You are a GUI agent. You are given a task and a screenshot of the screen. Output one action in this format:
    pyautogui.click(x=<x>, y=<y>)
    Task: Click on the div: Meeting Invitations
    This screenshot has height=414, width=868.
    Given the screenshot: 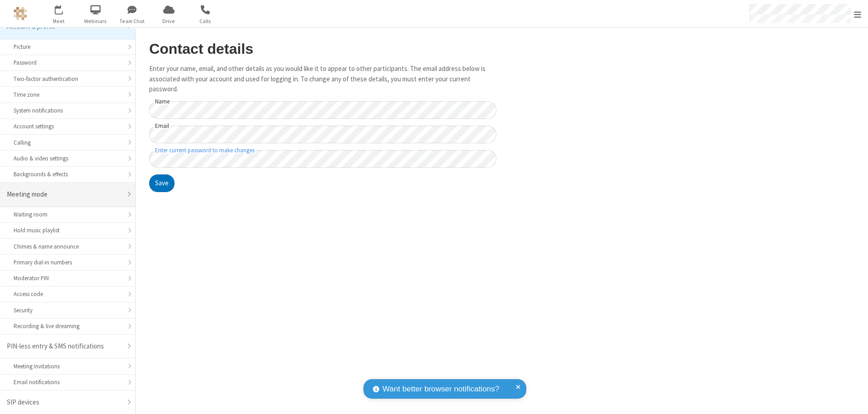 What is the action you would take?
    pyautogui.click(x=68, y=366)
    